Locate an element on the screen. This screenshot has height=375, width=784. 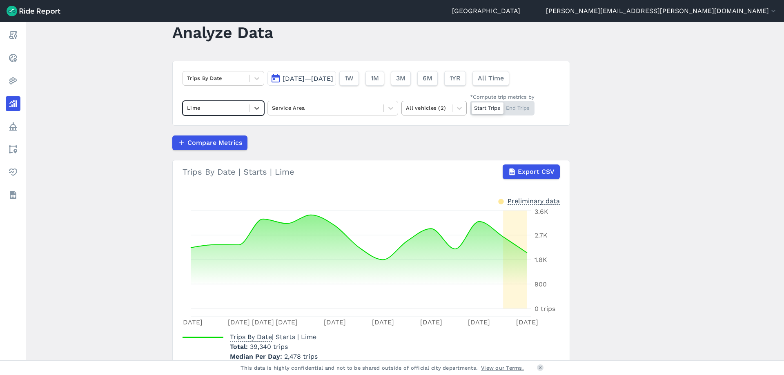
button: 6M is located at coordinates (428, 78).